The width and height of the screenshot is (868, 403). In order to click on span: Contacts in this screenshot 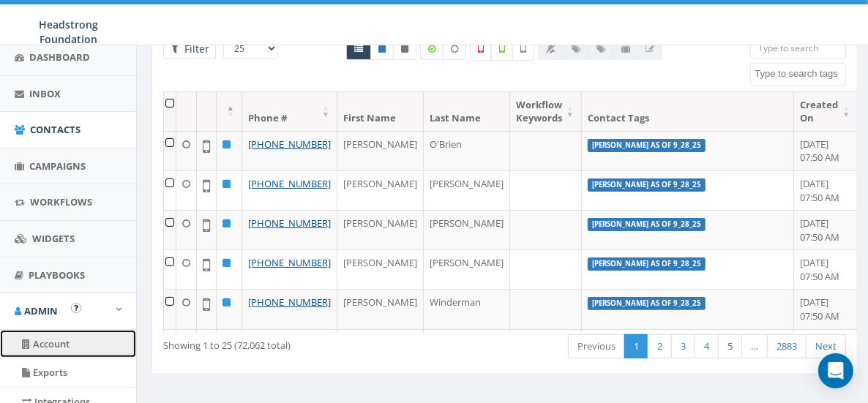, I will do `click(55, 129)`.